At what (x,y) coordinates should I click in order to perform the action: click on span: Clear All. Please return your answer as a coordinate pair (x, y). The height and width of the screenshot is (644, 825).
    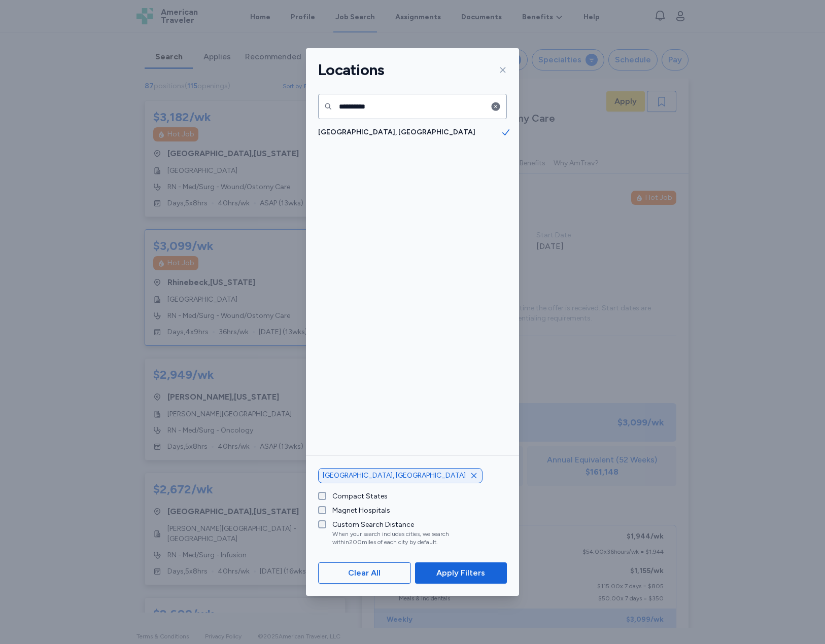
    Looking at the image, I should click on (364, 573).